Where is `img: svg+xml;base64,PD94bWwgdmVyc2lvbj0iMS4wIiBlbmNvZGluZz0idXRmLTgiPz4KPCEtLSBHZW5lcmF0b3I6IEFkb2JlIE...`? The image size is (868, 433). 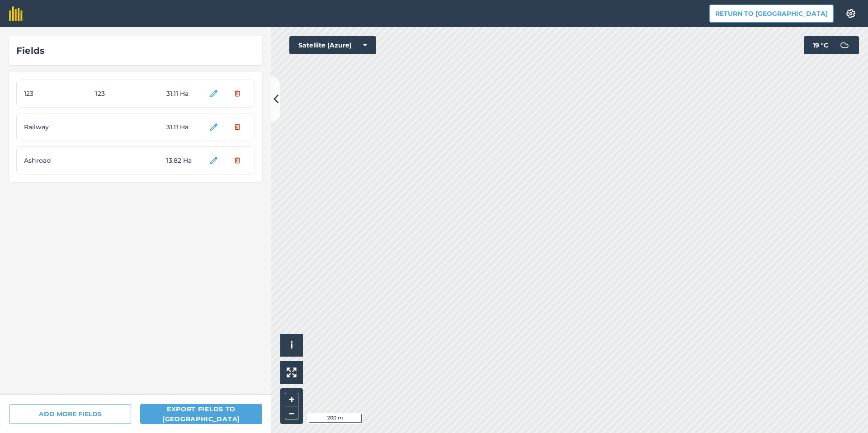 img: svg+xml;base64,PD94bWwgdmVyc2lvbj0iMS4wIiBlbmNvZGluZz0idXRmLTgiPz4KPCEtLSBHZW5lcmF0b3I6IEFkb2JlIE... is located at coordinates (844, 45).